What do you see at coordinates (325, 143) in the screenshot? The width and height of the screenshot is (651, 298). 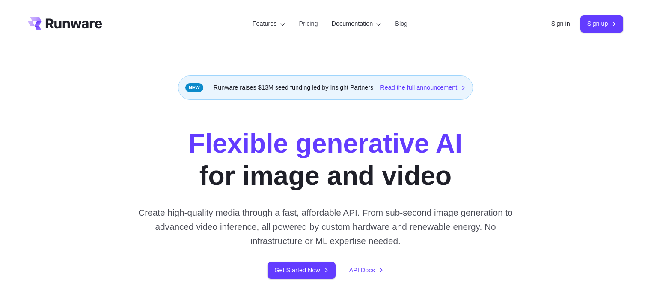 I see `strong: Flexible generative AI` at bounding box center [325, 143].